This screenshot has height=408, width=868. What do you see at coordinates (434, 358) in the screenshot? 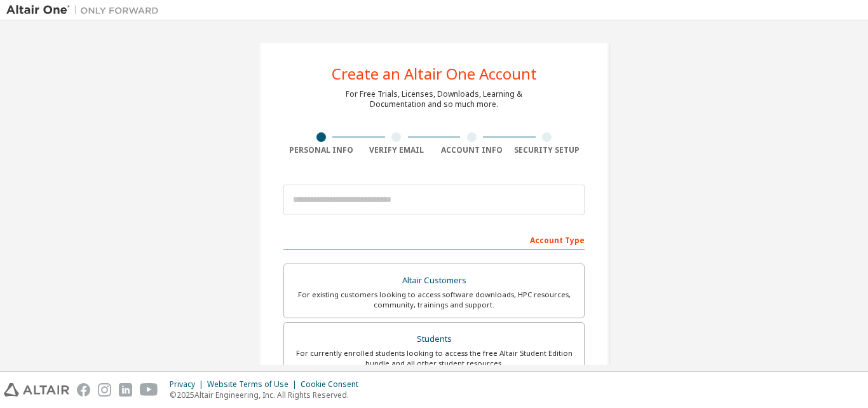
I see `div: For currently enrolled students looking to access the free Altair Student Edition bundle and all ...` at bounding box center [434, 358].